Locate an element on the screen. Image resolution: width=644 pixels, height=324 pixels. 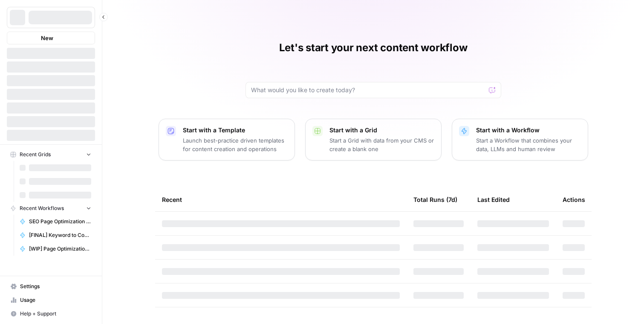
h1: Let's start your next content workflow is located at coordinates (374, 48).